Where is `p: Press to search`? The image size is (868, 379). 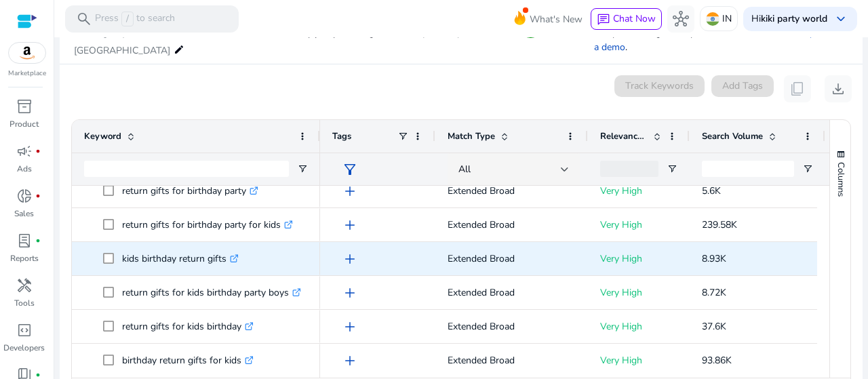 p: Press to search is located at coordinates (135, 19).